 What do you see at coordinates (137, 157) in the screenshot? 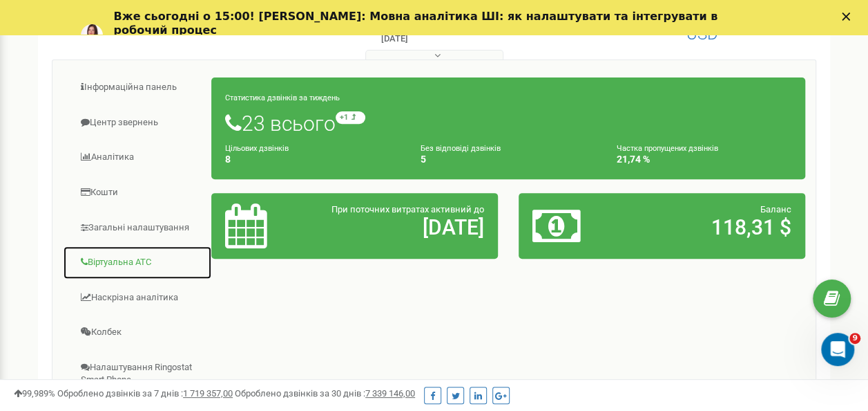
I see `a: Аналiтика` at bounding box center [137, 157].